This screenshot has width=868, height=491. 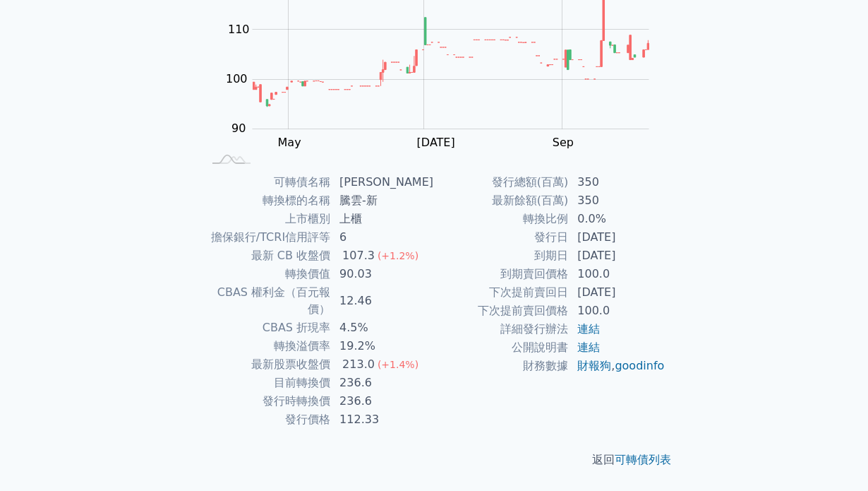 What do you see at coordinates (267, 274) in the screenshot?
I see `td: 轉換價值` at bounding box center [267, 274].